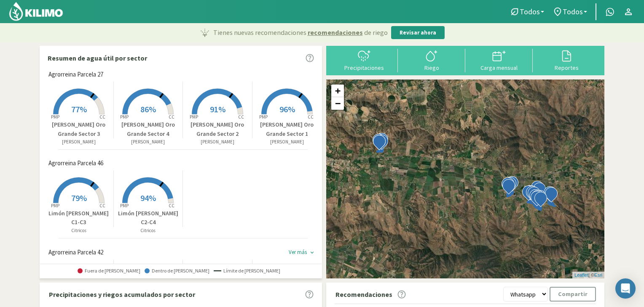  Describe the element at coordinates (76, 163) in the screenshot. I see `span: Agrorreina Parcela 46` at that location.